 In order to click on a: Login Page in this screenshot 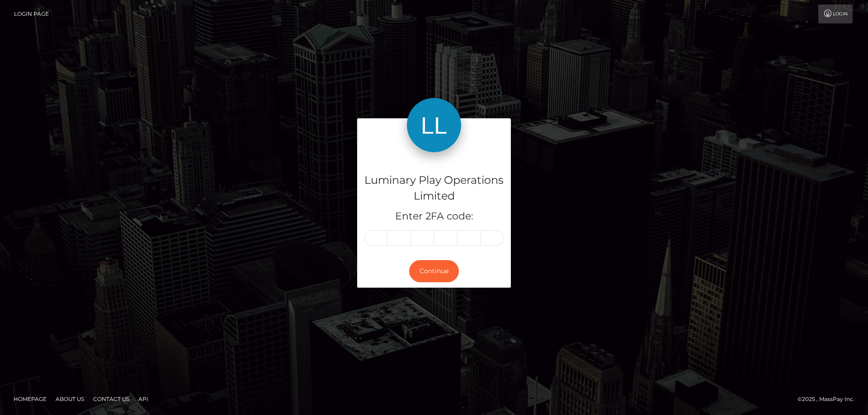, I will do `click(31, 14)`.